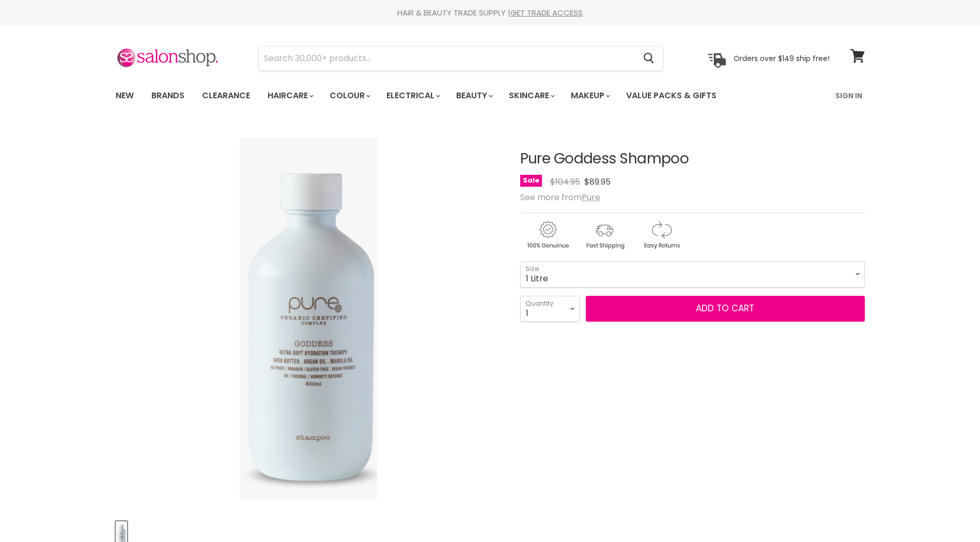  What do you see at coordinates (589, 96) in the screenshot?
I see `a: Makeup` at bounding box center [589, 96].